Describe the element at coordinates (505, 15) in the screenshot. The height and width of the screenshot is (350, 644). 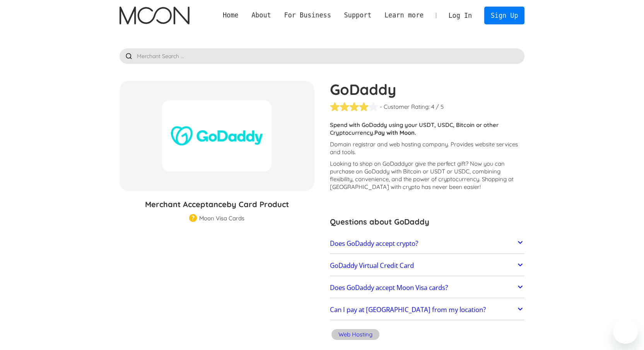
I see `a: Sign Up` at that location.